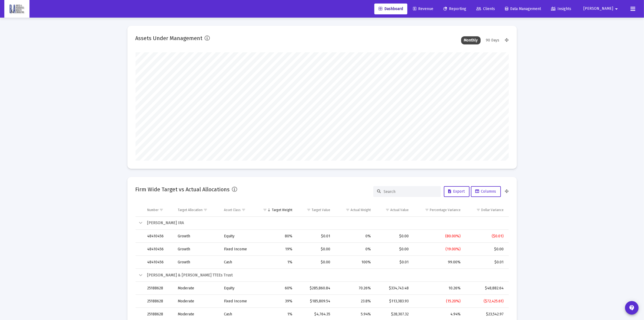 This screenshot has height=320, width=644. Describe the element at coordinates (455, 8) in the screenshot. I see `span: Reporting` at that location.